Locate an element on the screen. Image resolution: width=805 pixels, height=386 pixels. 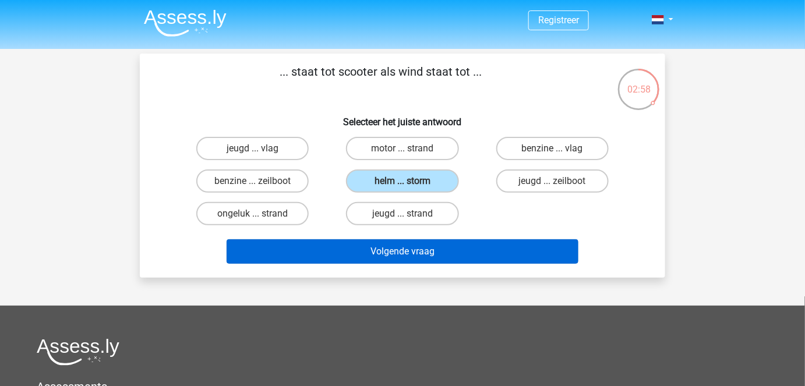
label: motor ... strand is located at coordinates (402, 149).